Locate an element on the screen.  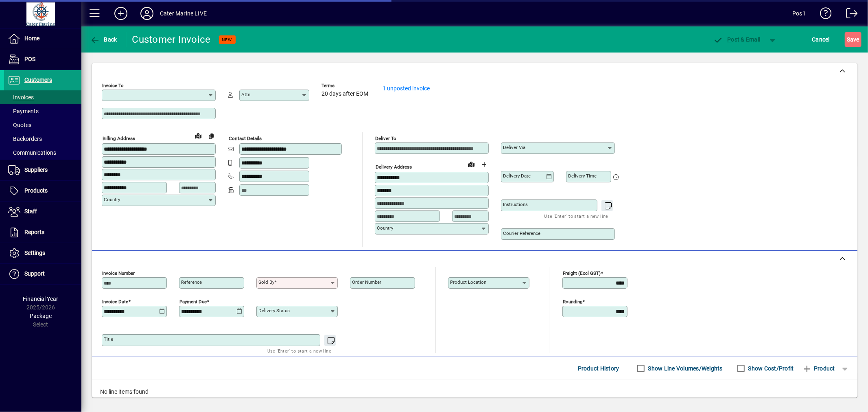
a: Settings is located at coordinates (43, 254).